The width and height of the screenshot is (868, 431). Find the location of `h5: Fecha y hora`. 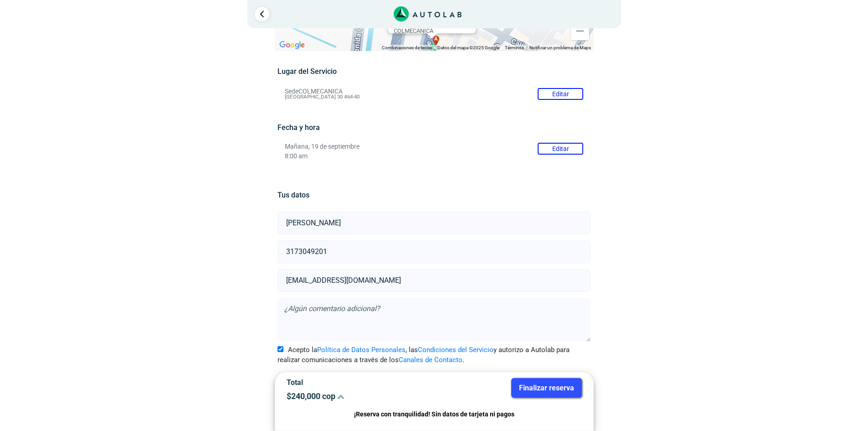

h5: Fecha y hora is located at coordinates (434, 127).